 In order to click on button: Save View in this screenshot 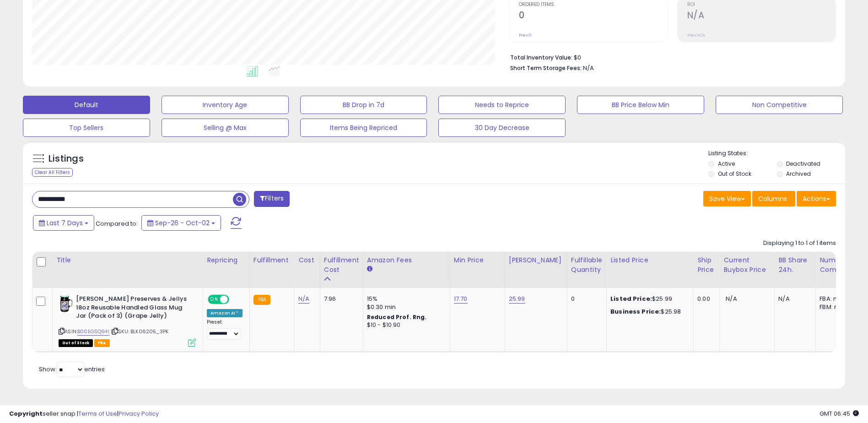, I will do `click(727, 199)`.